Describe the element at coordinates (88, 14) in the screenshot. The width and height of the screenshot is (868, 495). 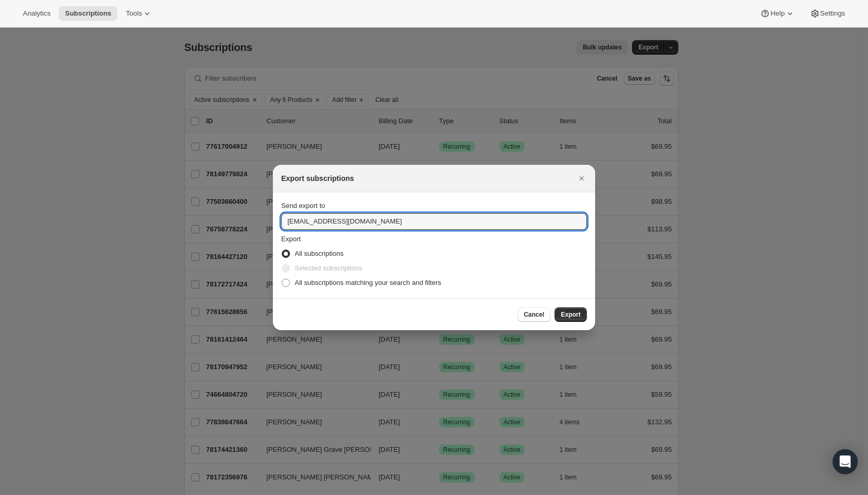
I see `button: Subscriptions` at that location.